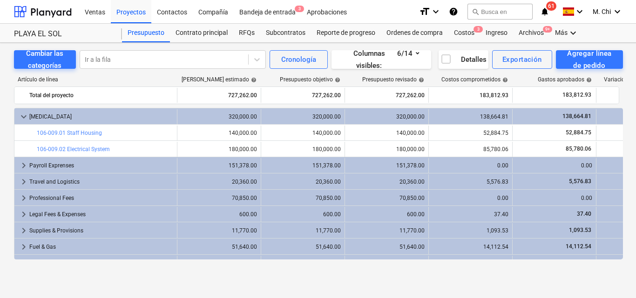  I want to click on a: Ordenes de compra, so click(414, 33).